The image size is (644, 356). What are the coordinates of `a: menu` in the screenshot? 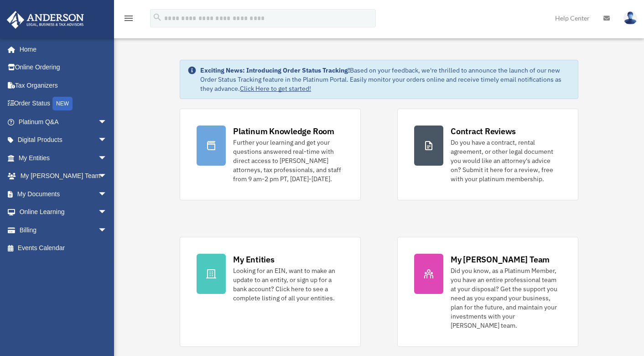 It's located at (128, 20).